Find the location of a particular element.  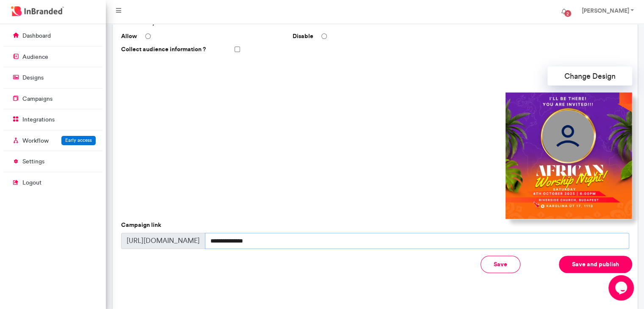

p: designs is located at coordinates (33, 78).